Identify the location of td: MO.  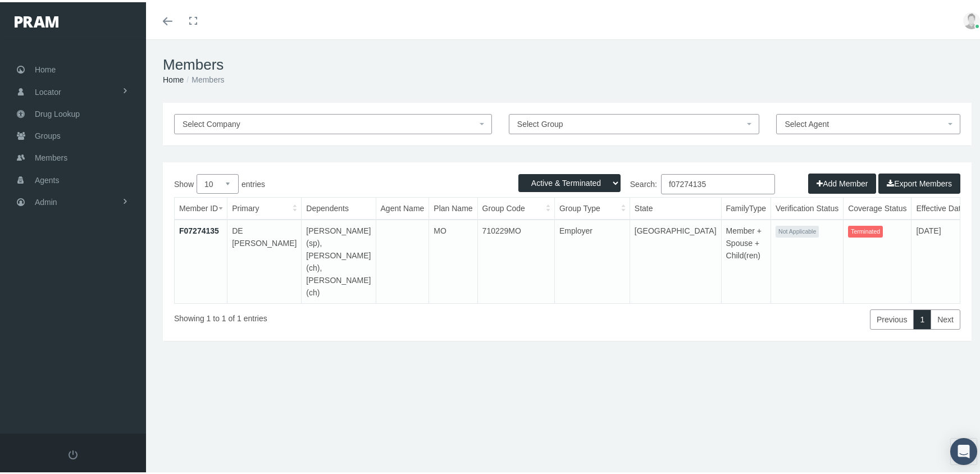
(453, 258).